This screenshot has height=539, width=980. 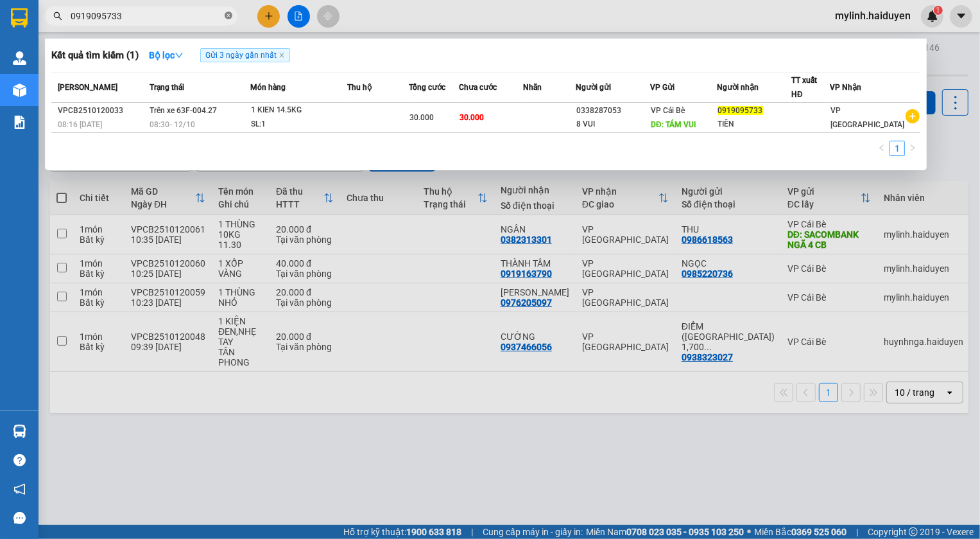 What do you see at coordinates (19, 459) in the screenshot?
I see `span: question-circle` at bounding box center [19, 459].